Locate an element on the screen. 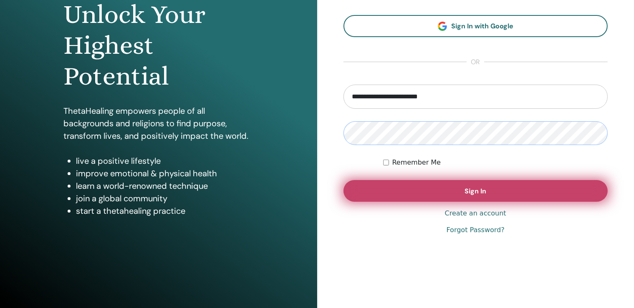  li: live a positive lifestyle is located at coordinates (165, 161).